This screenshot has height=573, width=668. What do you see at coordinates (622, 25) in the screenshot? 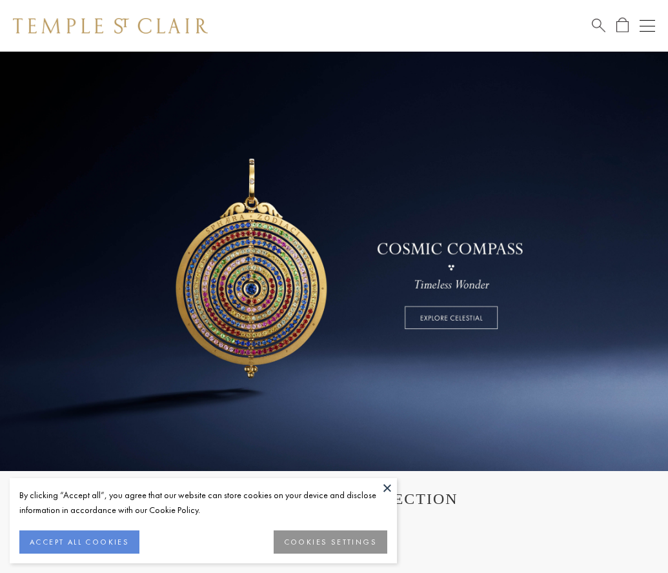
I see `a: Open Shopping Bag` at bounding box center [622, 25].